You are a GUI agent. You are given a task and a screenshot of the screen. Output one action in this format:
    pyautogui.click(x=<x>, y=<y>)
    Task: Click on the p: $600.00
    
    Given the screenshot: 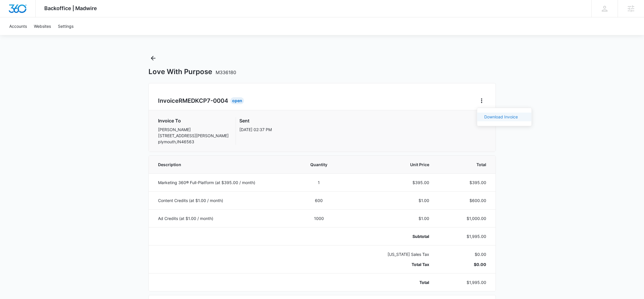 What is the action you would take?
    pyautogui.click(x=465, y=200)
    